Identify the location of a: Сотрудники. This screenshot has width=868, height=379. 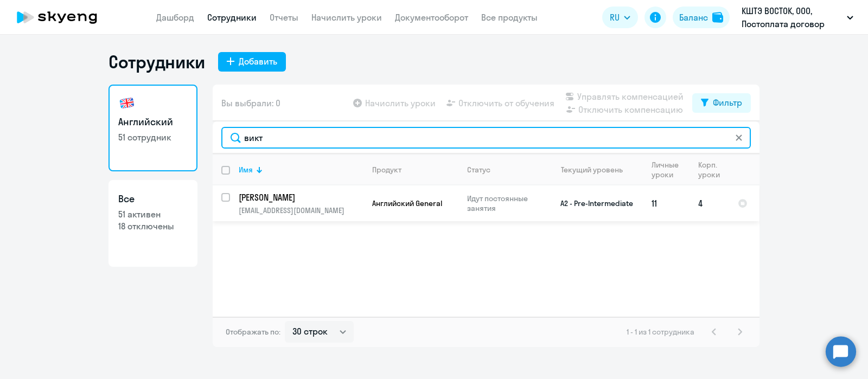
(232, 18).